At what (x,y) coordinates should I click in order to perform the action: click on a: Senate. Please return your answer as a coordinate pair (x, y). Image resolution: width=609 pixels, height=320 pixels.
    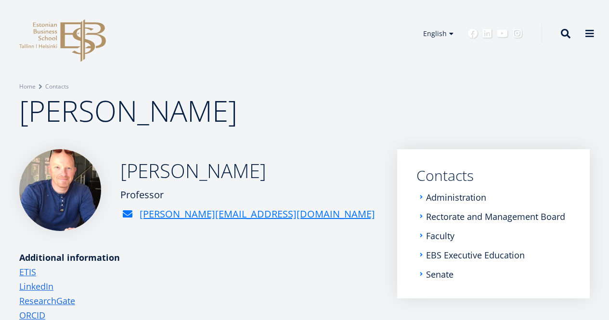
    Looking at the image, I should click on (439, 274).